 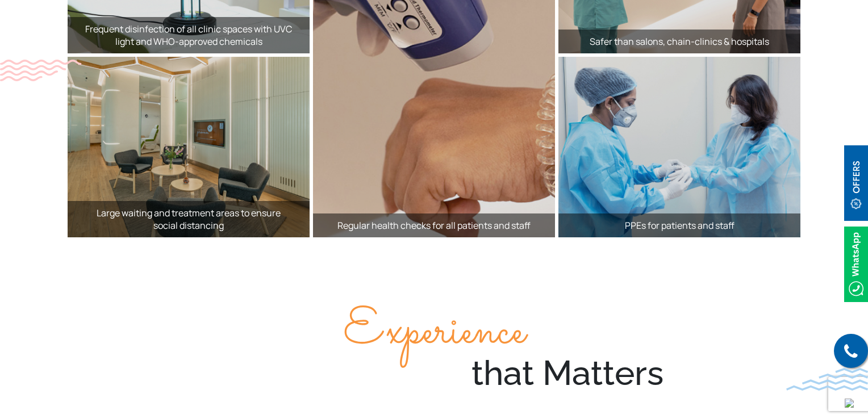 What do you see at coordinates (680, 225) in the screenshot?
I see `p: PPEs for patients and staff` at bounding box center [680, 225].